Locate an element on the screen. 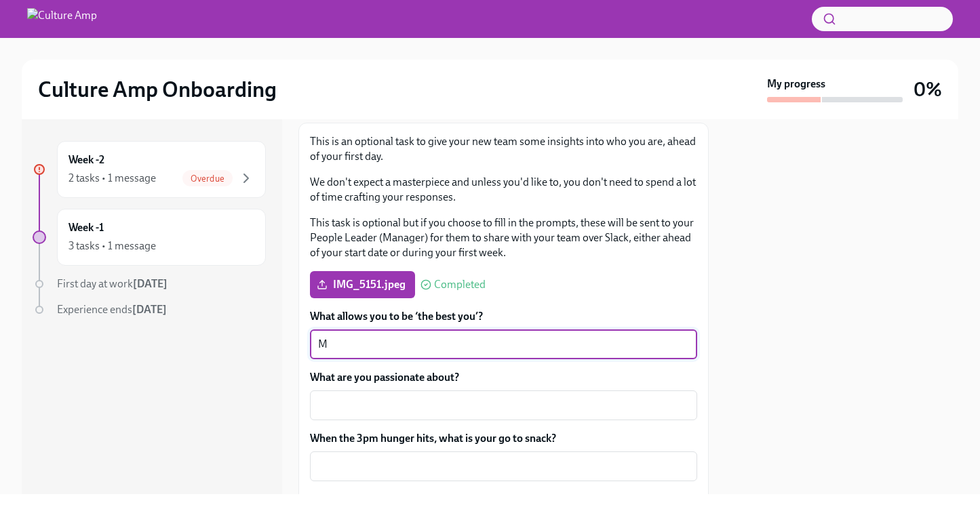 Image resolution: width=980 pixels, height=509 pixels. h2: Culture Amp Onboarding is located at coordinates (158, 90).